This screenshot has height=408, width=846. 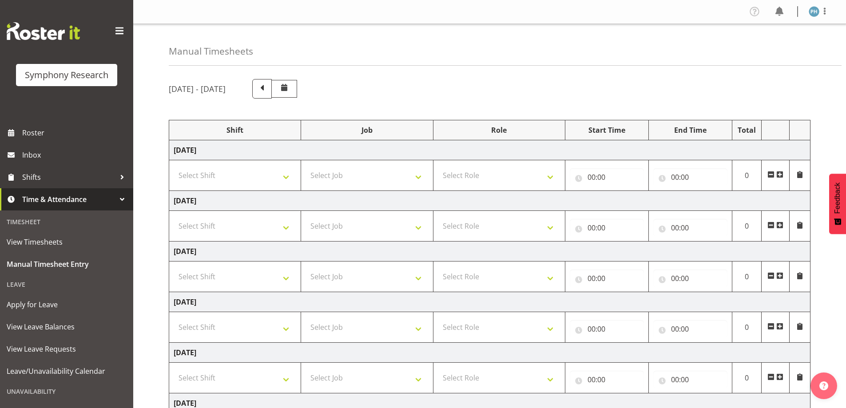 I want to click on button: Feedback - Show survey, so click(x=837, y=204).